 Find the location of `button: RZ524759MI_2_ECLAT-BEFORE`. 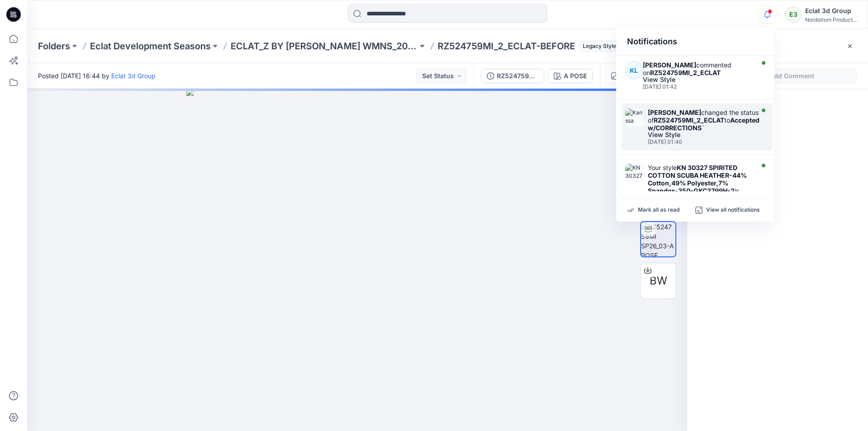

button: RZ524759MI_2_ECLAT-BEFORE is located at coordinates (513, 76).